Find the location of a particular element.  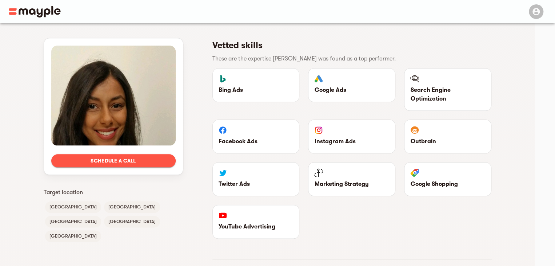

h5: Vetted skills is located at coordinates (349, 45).